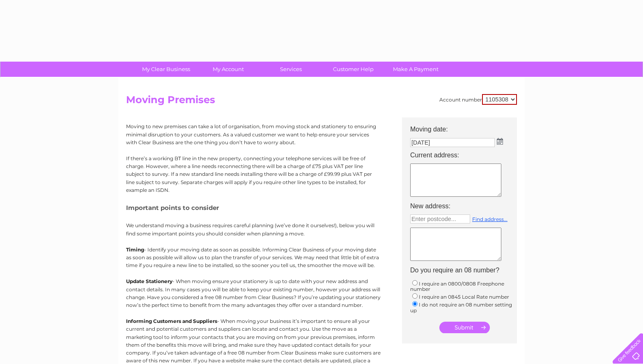  What do you see at coordinates (464, 270) in the screenshot?
I see `th: Do you require an 08 number?` at bounding box center [464, 270].